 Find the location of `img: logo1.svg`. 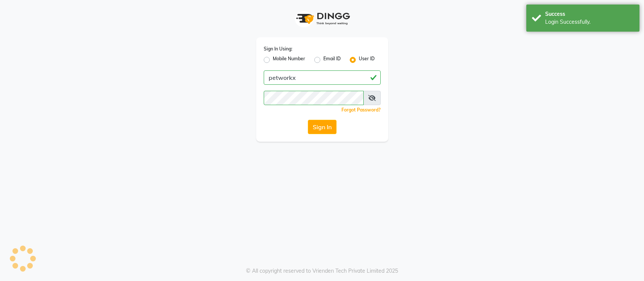

img: logo1.svg is located at coordinates (322, 19).